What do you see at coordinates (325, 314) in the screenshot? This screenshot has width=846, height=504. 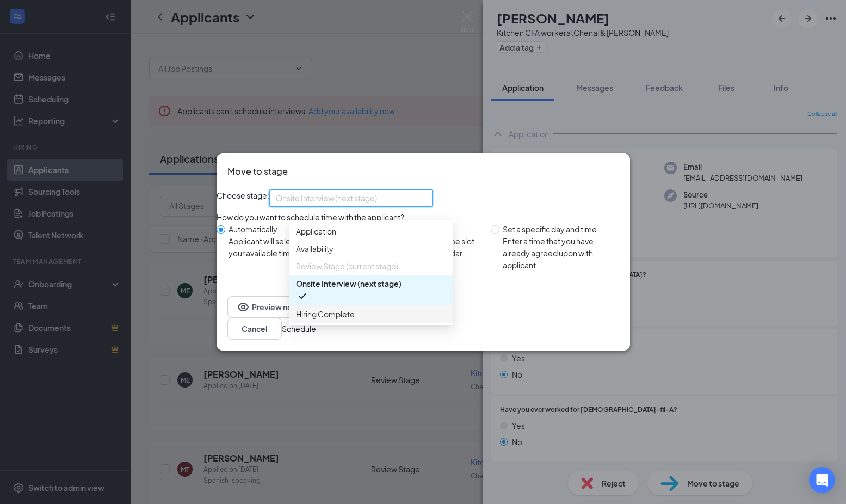 I see `span: Hiring Complete` at bounding box center [325, 314].